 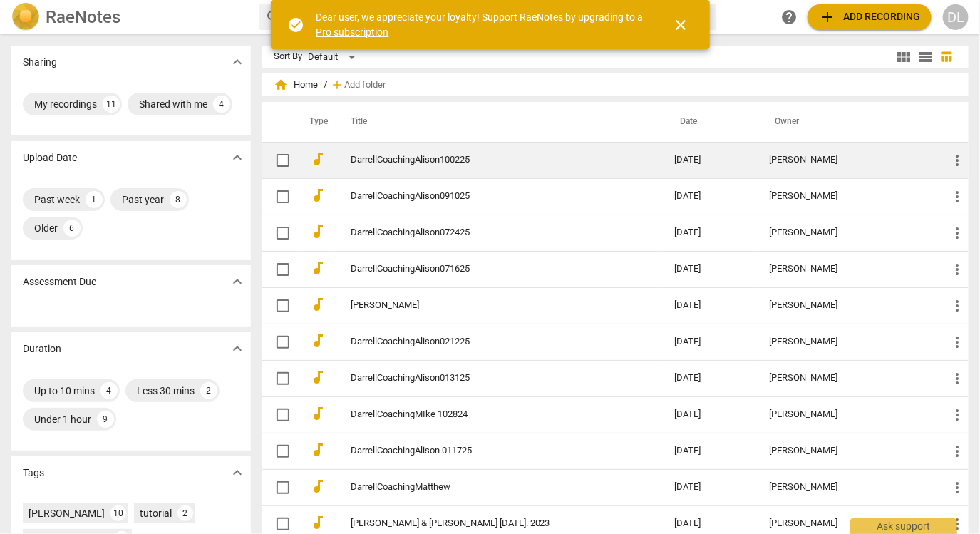 I want to click on a: DarrellCoachingAlison100225, so click(x=487, y=160).